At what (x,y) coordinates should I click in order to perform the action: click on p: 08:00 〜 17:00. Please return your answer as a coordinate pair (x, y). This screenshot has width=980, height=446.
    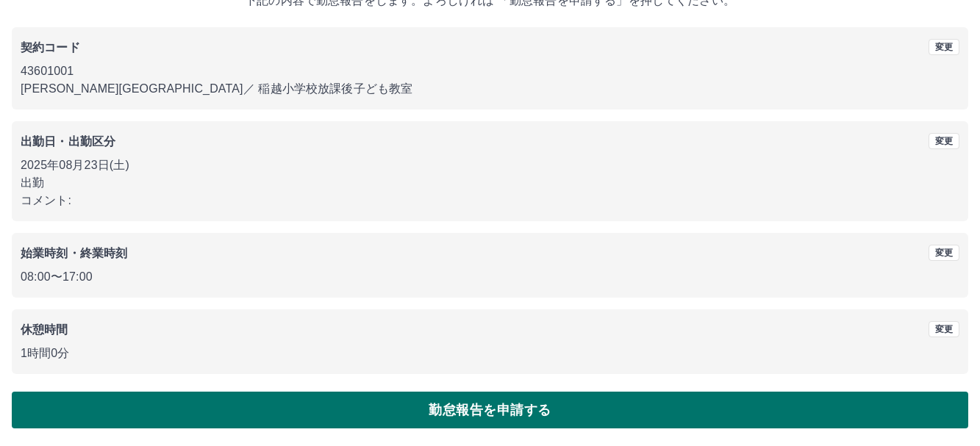
    Looking at the image, I should click on (490, 277).